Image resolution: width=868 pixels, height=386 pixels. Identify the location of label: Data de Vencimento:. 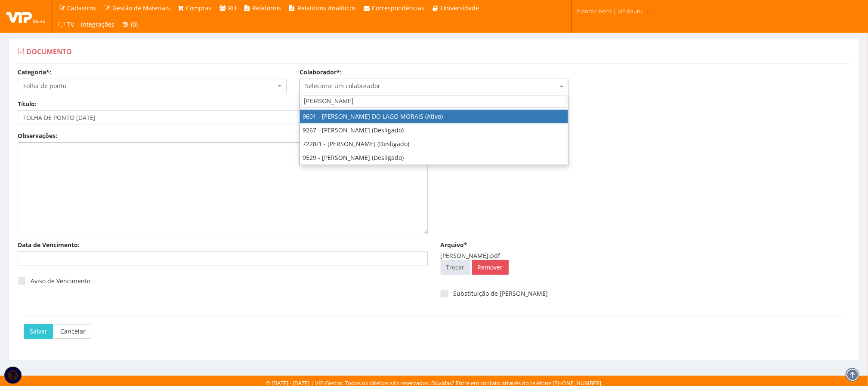
(49, 245).